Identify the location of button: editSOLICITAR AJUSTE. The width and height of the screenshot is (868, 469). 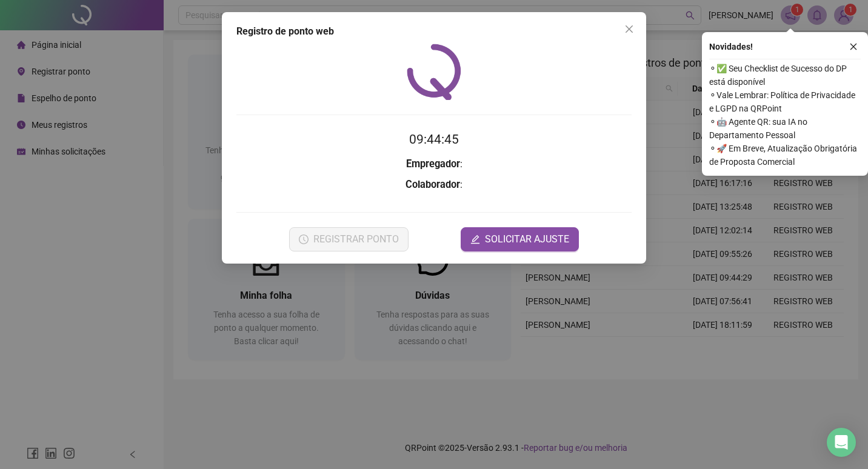
(520, 240).